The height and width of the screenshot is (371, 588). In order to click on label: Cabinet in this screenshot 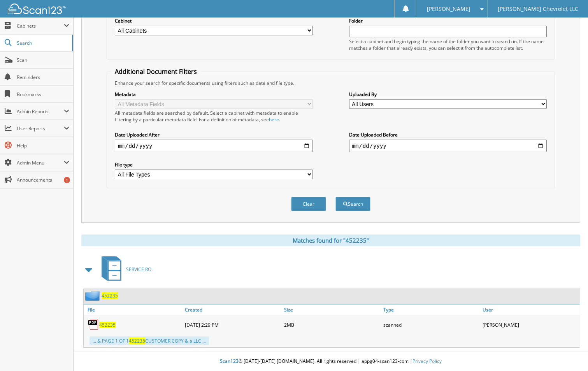, I will do `click(213, 21)`.